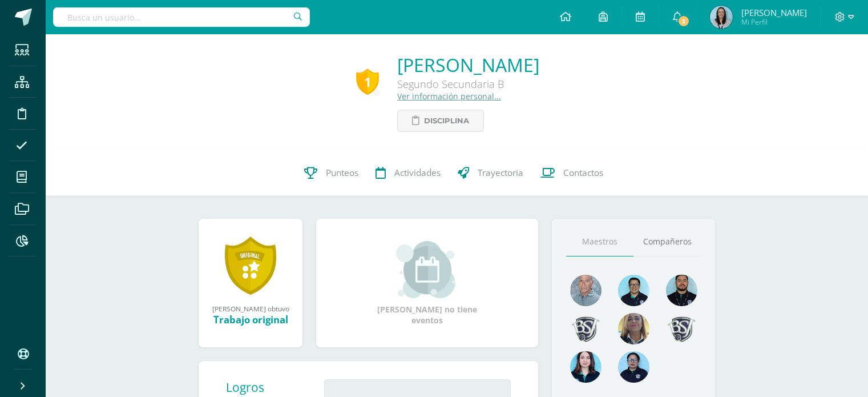 The width and height of the screenshot is (868, 397). I want to click on span: Trayectoria, so click(500, 173).